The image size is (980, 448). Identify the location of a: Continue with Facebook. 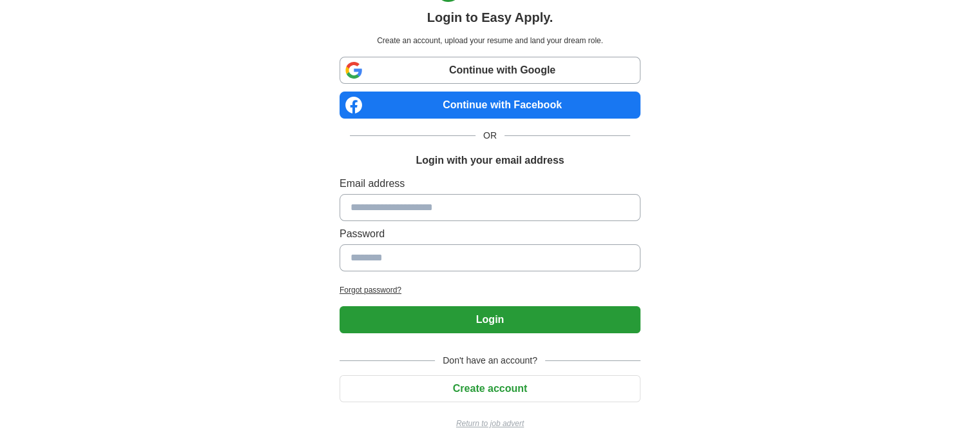
(490, 105).